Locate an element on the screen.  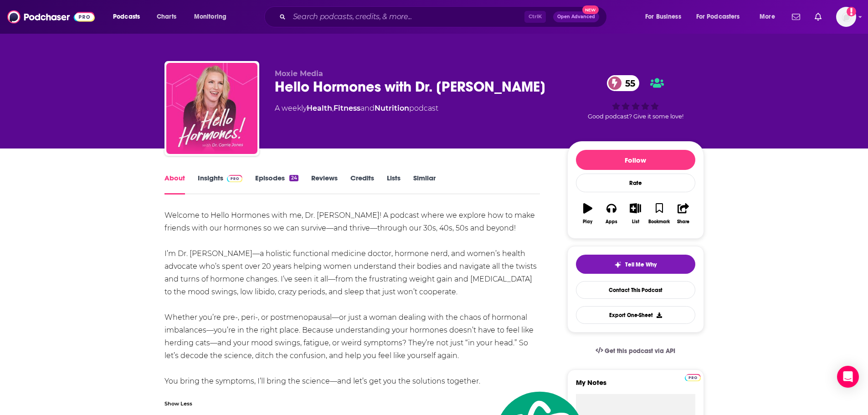
a: Health is located at coordinates (320, 108).